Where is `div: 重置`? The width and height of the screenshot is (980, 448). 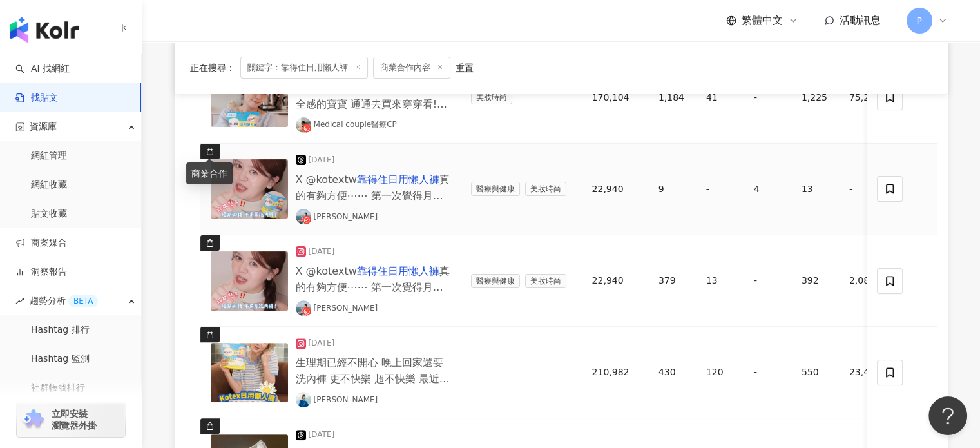 div: 重置 is located at coordinates (465, 67).